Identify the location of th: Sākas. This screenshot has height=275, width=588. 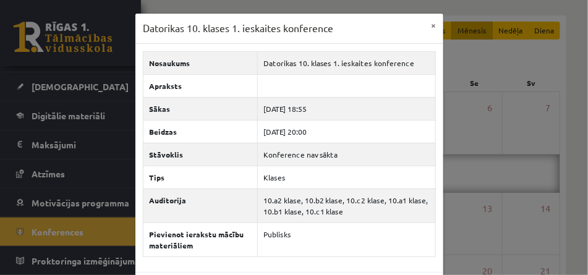
(200, 108).